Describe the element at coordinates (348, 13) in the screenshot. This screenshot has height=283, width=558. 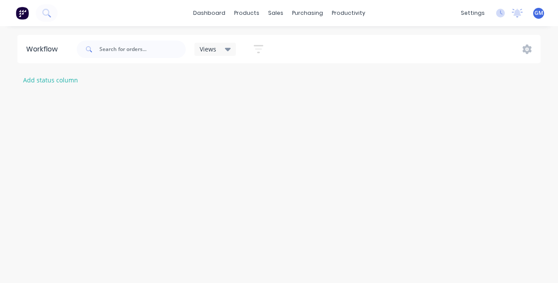
I see `div: productivity` at that location.